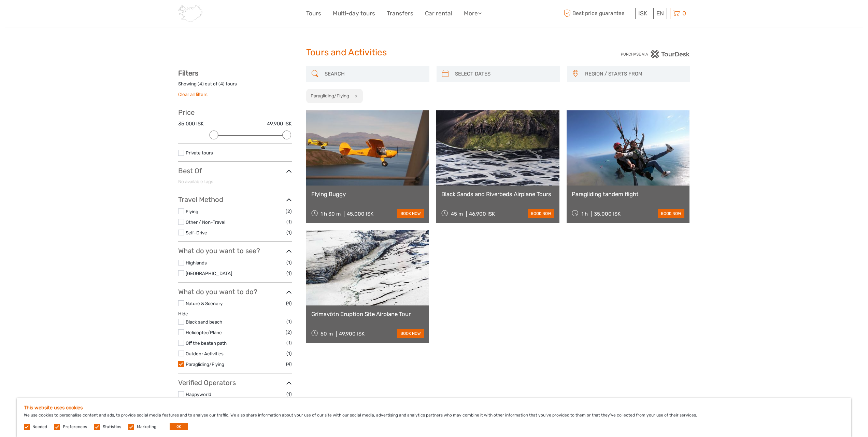  I want to click on input: SEARCH, so click(374, 74).